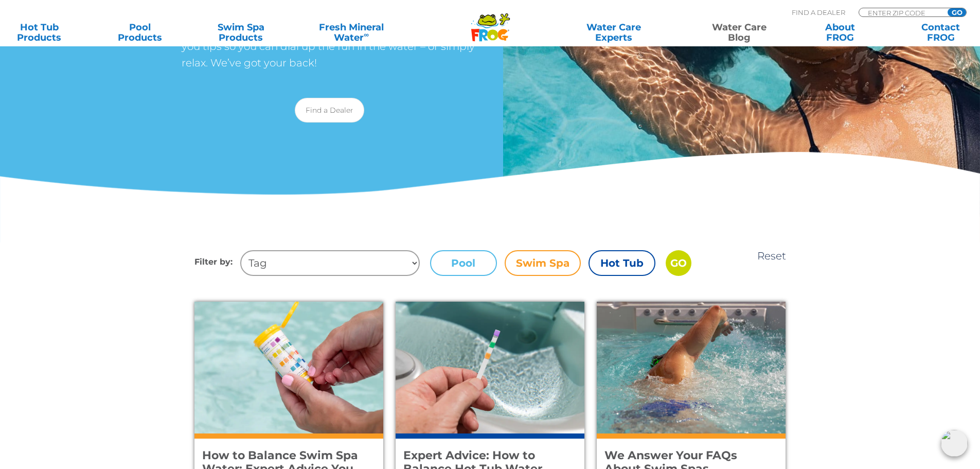 Image resolution: width=980 pixels, height=469 pixels. I want to click on h4: Filter by:, so click(217, 263).